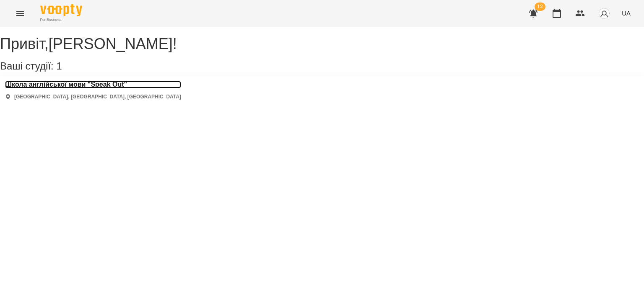  Describe the element at coordinates (540, 6) in the screenshot. I see `span: 12` at that location.